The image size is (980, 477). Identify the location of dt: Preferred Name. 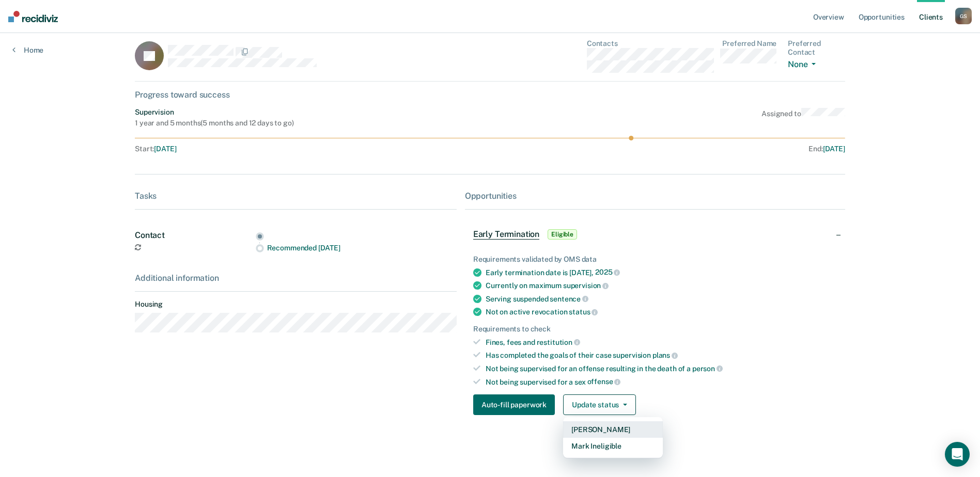
(751, 43).